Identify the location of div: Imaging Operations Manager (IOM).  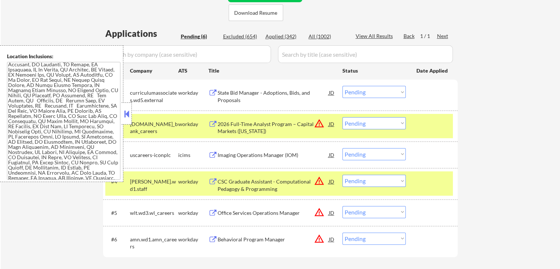
(273, 155).